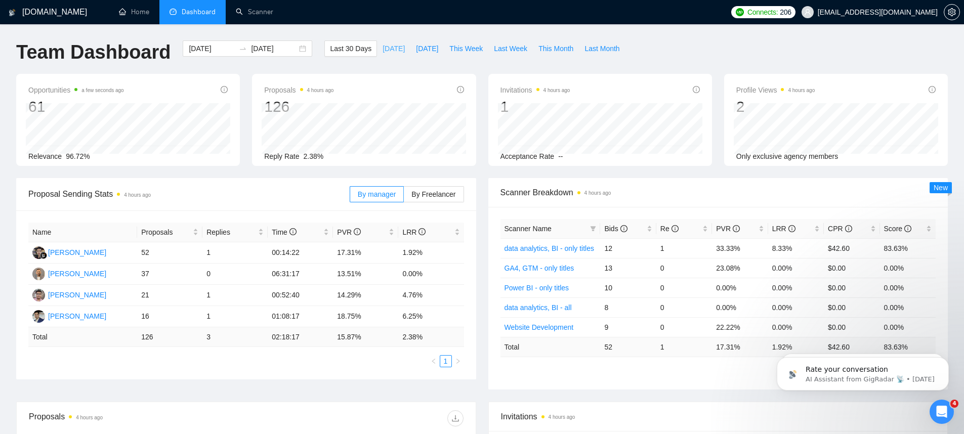 This screenshot has width=964, height=434. What do you see at coordinates (12, 13) in the screenshot?
I see `img: logo` at bounding box center [12, 13].